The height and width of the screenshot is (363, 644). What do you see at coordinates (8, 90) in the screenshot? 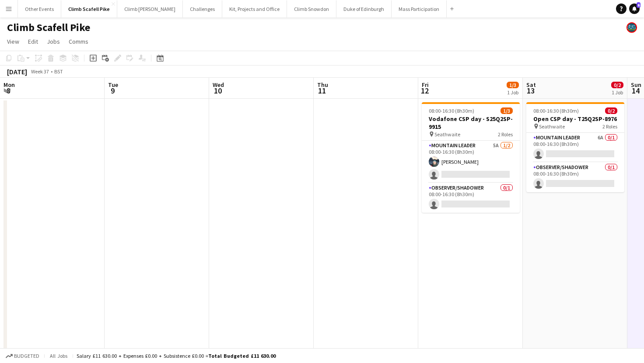
I see `span: 8` at bounding box center [8, 90].